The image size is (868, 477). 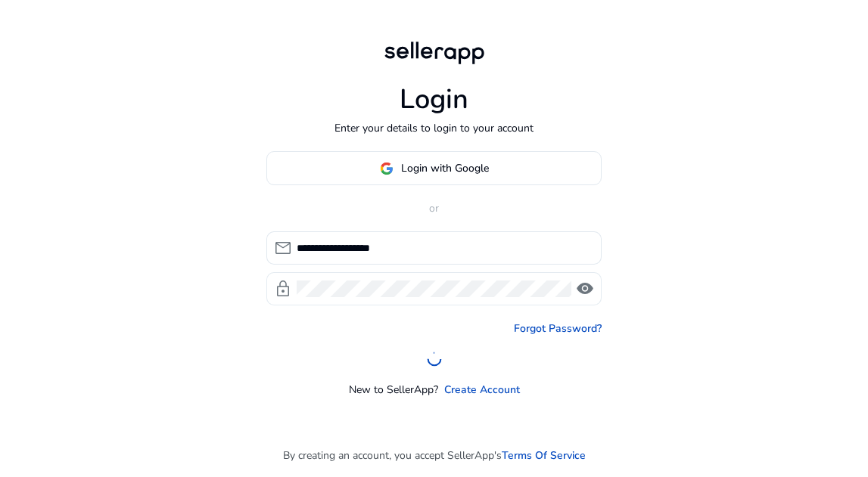 What do you see at coordinates (445, 167) in the screenshot?
I see `span: Login with Google` at bounding box center [445, 167].